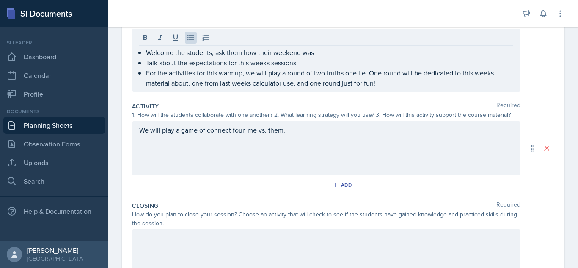 This screenshot has width=578, height=268. Describe the element at coordinates (146, 106) in the screenshot. I see `label: Activity` at that location.